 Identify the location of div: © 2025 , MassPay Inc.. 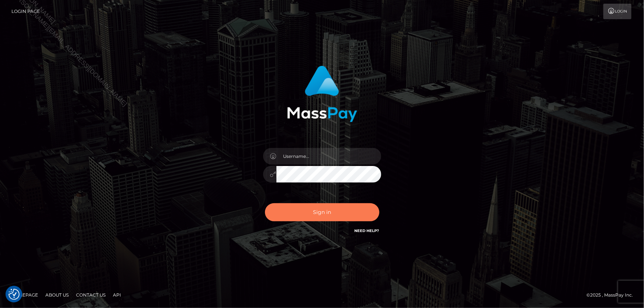
(612, 295).